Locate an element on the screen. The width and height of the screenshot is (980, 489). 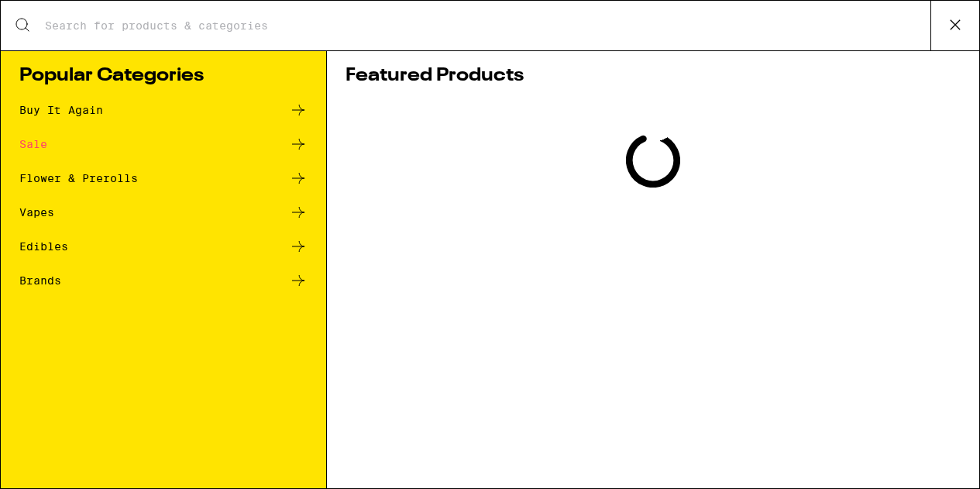
a: Vapes is located at coordinates (163, 213).